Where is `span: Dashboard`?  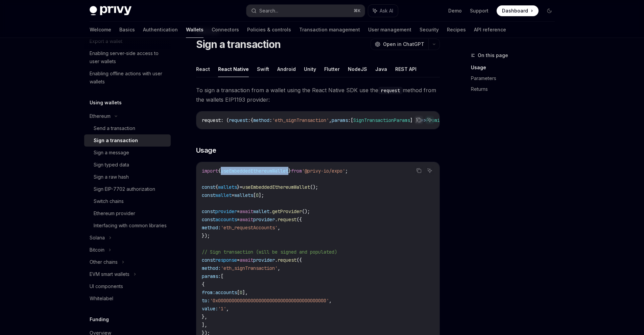 span: Dashboard is located at coordinates (515, 11).